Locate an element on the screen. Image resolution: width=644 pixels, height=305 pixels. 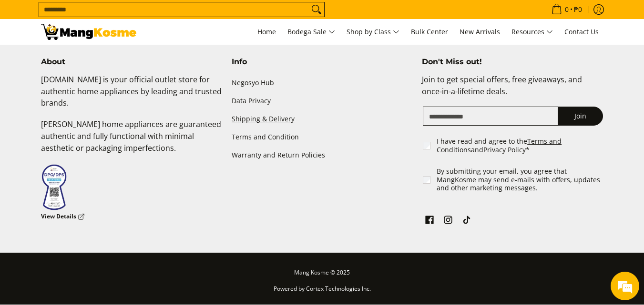
a: View Details is located at coordinates (63, 217).